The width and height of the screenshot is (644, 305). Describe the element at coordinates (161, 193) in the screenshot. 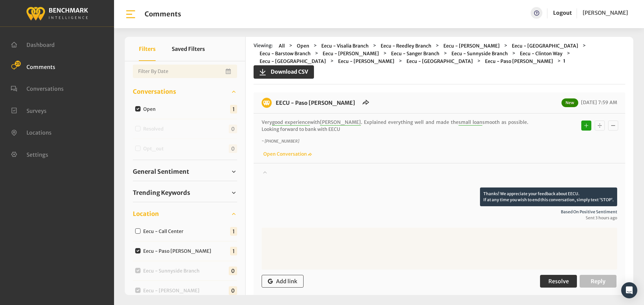

I see `span: Trending Keywords` at that location.